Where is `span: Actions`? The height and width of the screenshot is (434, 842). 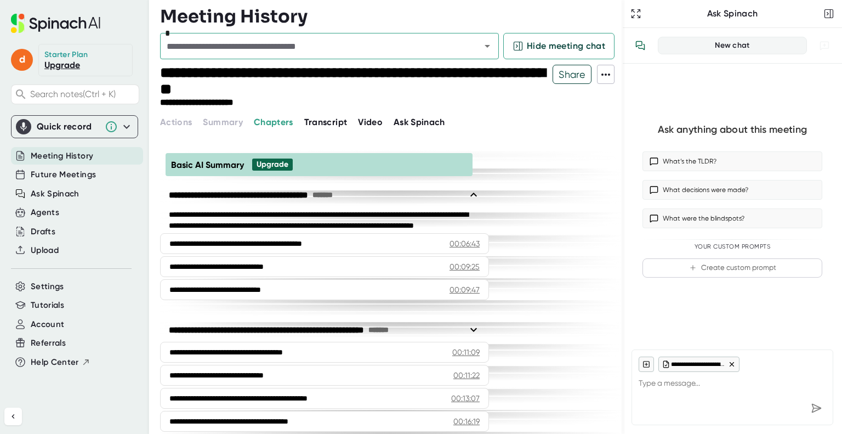
span: Actions is located at coordinates (176, 122).